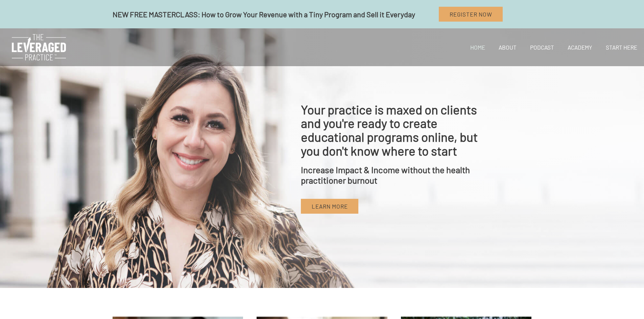 This screenshot has width=644, height=319. I want to click on a: Home, so click(477, 47).